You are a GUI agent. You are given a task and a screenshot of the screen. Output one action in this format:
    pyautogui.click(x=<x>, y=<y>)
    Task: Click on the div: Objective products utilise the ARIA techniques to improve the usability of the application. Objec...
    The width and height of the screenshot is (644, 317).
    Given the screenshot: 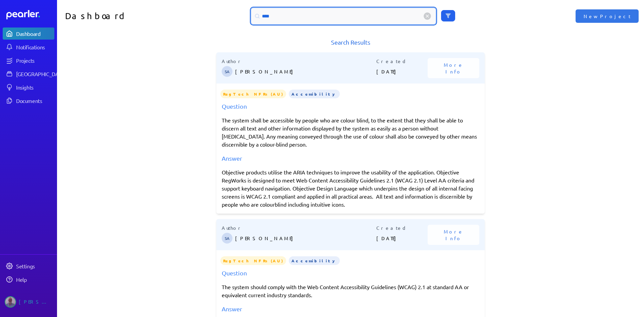 What is the action you would take?
    pyautogui.click(x=350, y=188)
    